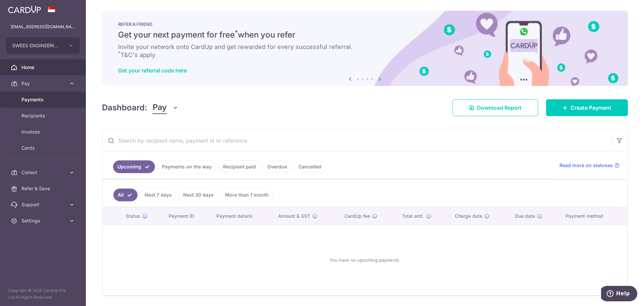 The height and width of the screenshot is (306, 644). Describe the element at coordinates (593, 216) in the screenshot. I see `th: Payment method` at that location.